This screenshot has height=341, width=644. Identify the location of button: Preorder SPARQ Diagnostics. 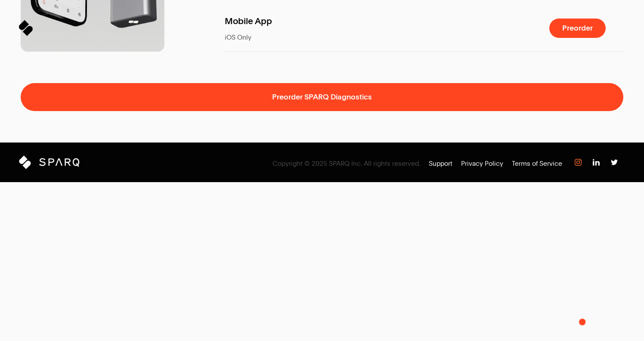
(322, 97).